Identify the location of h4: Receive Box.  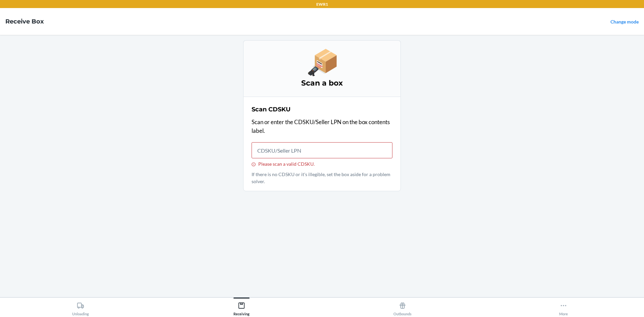
(25, 21).